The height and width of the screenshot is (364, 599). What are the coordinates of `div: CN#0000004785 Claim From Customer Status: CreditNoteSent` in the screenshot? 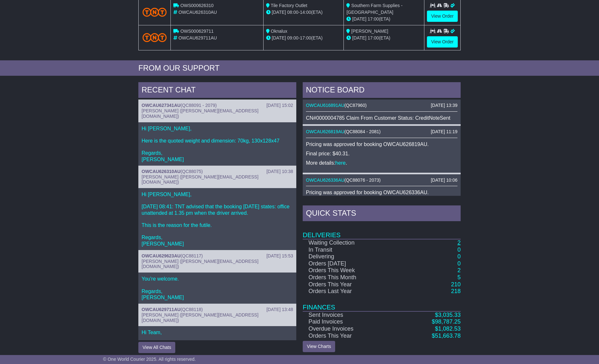 It's located at (382, 118).